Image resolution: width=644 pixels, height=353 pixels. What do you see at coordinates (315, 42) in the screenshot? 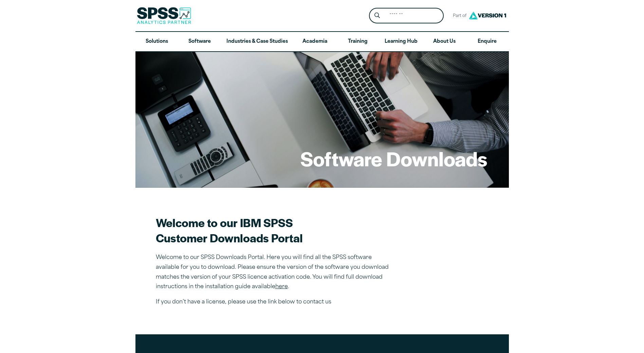
I see `a: Academia` at bounding box center [315, 42].